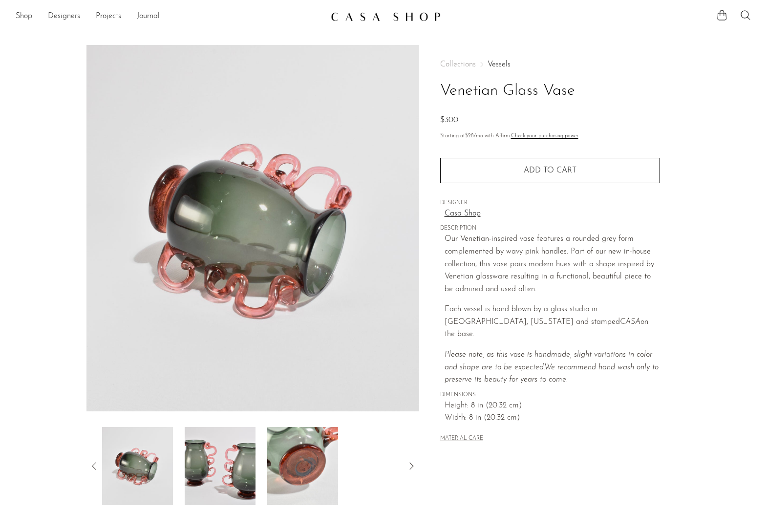  What do you see at coordinates (550, 136) in the screenshot?
I see `p: Starting at /mo with Affirm.` at bounding box center [550, 136].